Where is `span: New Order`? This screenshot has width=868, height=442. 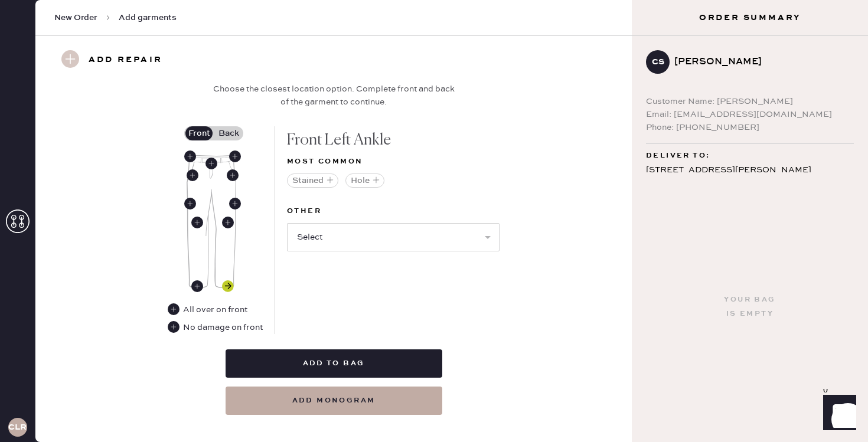
span: New Order is located at coordinates (75, 18).